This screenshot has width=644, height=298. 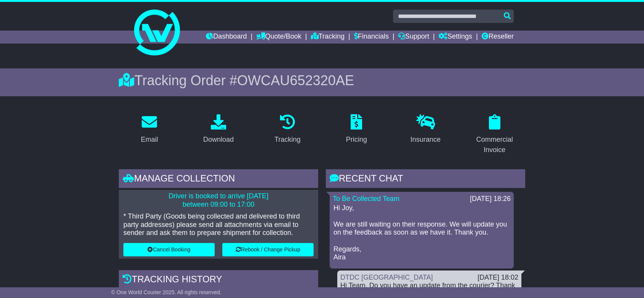 I want to click on a: Quote/Book, so click(x=279, y=37).